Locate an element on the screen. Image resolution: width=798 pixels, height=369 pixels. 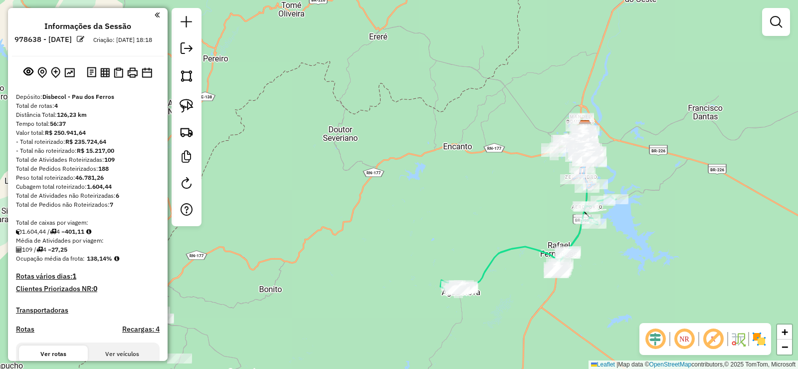
strong: 401,11 is located at coordinates (74, 231).